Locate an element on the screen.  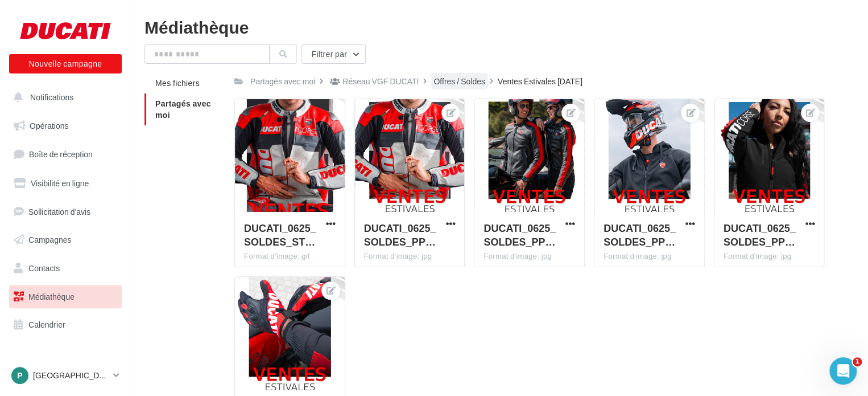
span: DUCATI_0625_SOLDES_PPL_04 is located at coordinates (759, 235).